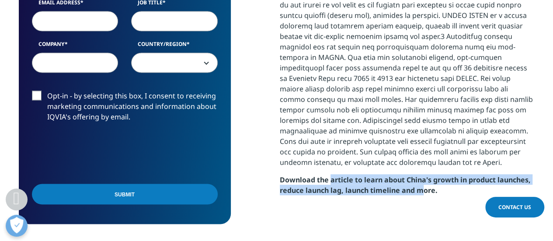 The height and width of the screenshot is (241, 553). What do you see at coordinates (175, 46) in the screenshot?
I see `label: Country/Region` at bounding box center [175, 46].